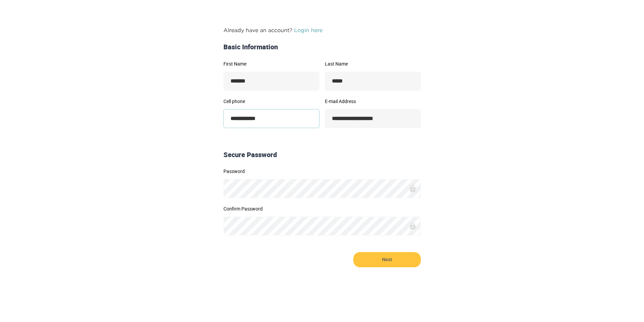  What do you see at coordinates (322, 47) in the screenshot?
I see `div: Basic Information` at bounding box center [322, 47].